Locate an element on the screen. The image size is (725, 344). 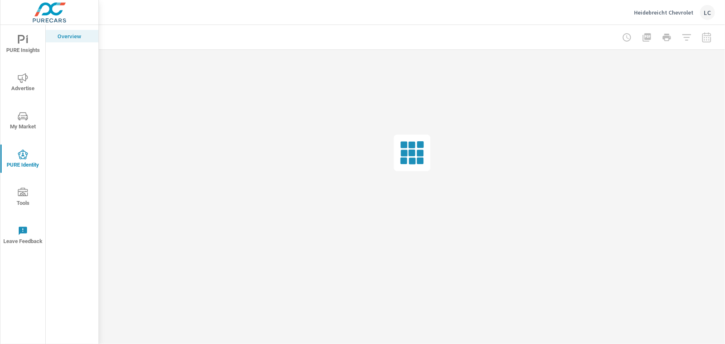
span: PURE Insights is located at coordinates (23, 45).